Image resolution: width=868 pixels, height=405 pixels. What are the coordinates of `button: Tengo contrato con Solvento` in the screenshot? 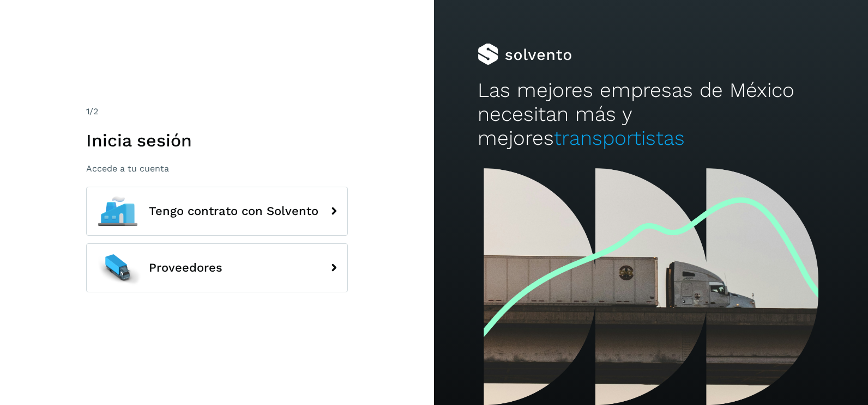 It's located at (217, 212).